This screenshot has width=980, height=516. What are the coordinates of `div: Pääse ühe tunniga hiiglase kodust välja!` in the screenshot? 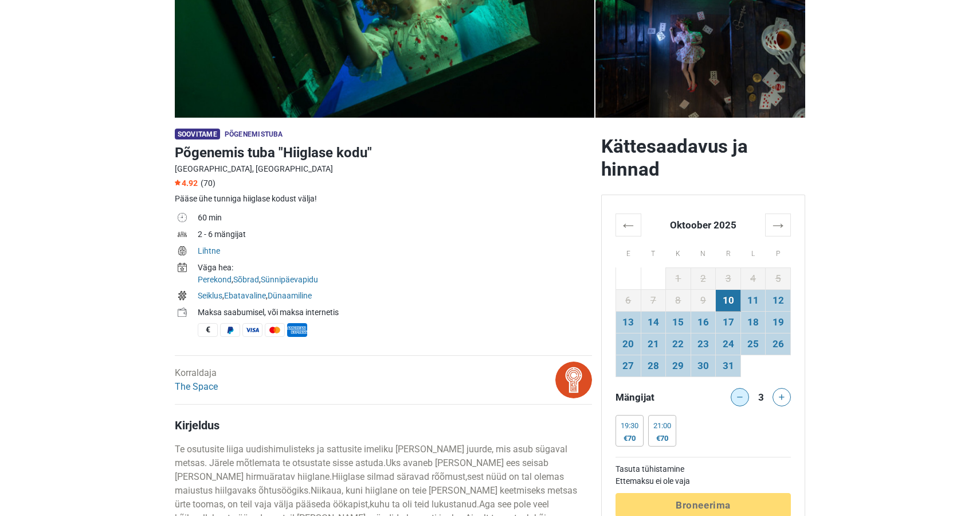 It's located at (384, 199).